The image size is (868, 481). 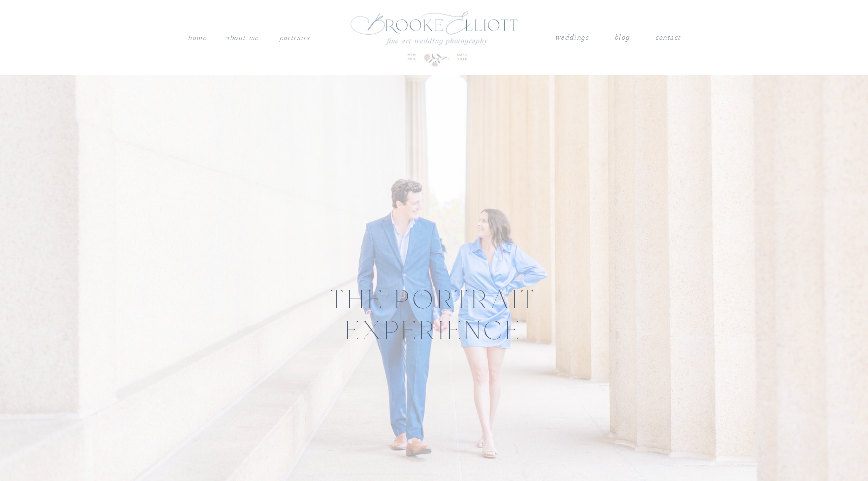 What do you see at coordinates (434, 316) in the screenshot?
I see `h2: The Portrait experience` at bounding box center [434, 316].